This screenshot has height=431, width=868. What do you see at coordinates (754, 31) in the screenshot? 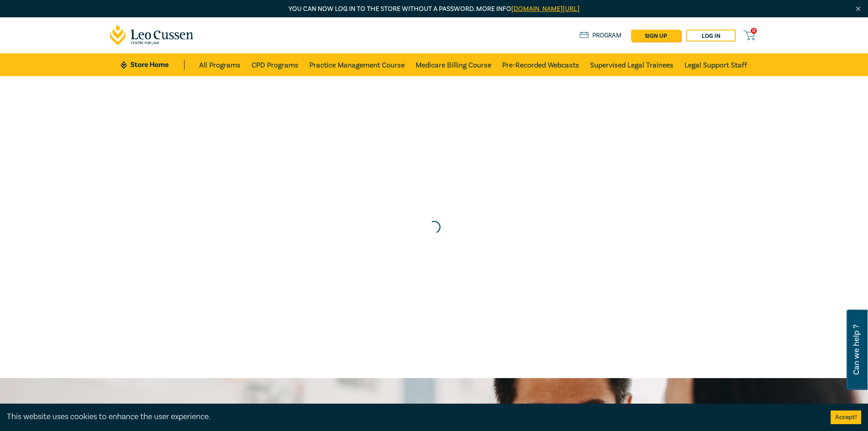
I see `span: 0` at bounding box center [754, 31].